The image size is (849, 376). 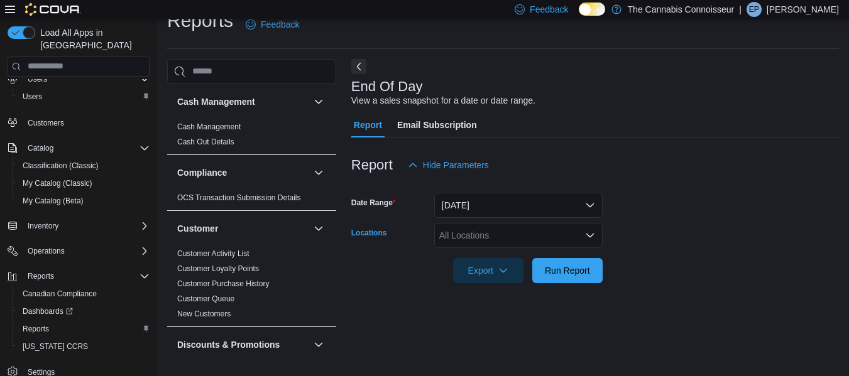 What do you see at coordinates (205, 299) in the screenshot?
I see `a: Customer Queue` at bounding box center [205, 299].